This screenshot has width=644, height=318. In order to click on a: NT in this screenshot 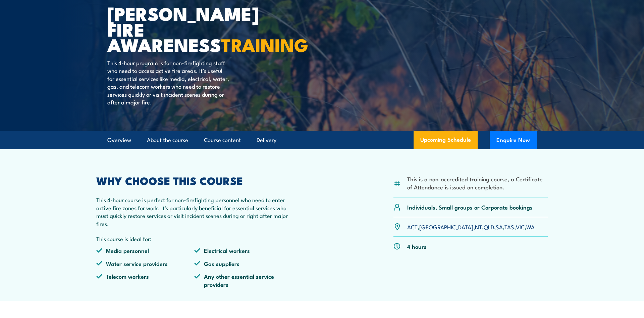, I will do `click(478, 226)`.